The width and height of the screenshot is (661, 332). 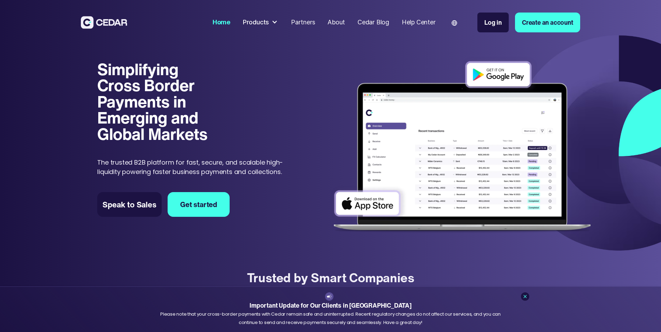 I want to click on a: Get started, so click(x=198, y=205).